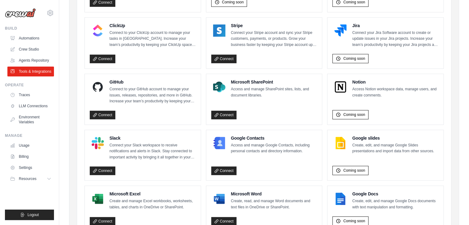 This screenshot has height=225, width=469. What do you see at coordinates (29, 136) in the screenshot?
I see `div: Manage` at bounding box center [29, 136].